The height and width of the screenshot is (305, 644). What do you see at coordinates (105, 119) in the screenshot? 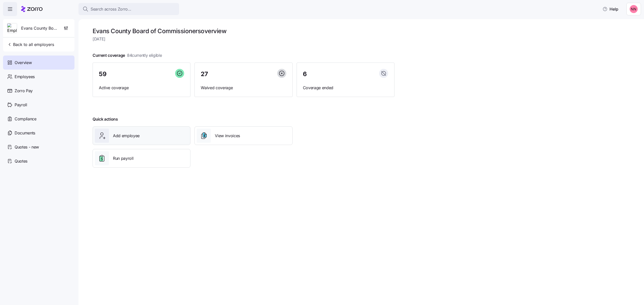
I see `span: Quick actions` at bounding box center [105, 119].